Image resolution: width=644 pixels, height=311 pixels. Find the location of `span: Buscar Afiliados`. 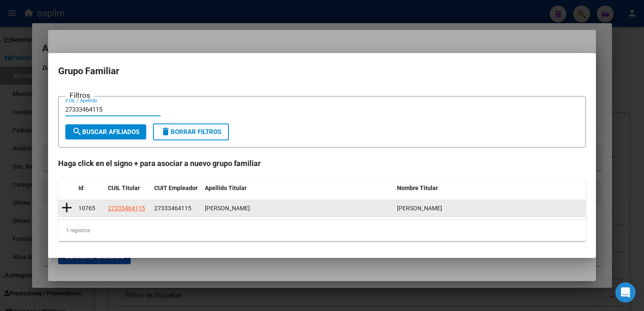

span: Buscar Afiliados is located at coordinates (106, 132).